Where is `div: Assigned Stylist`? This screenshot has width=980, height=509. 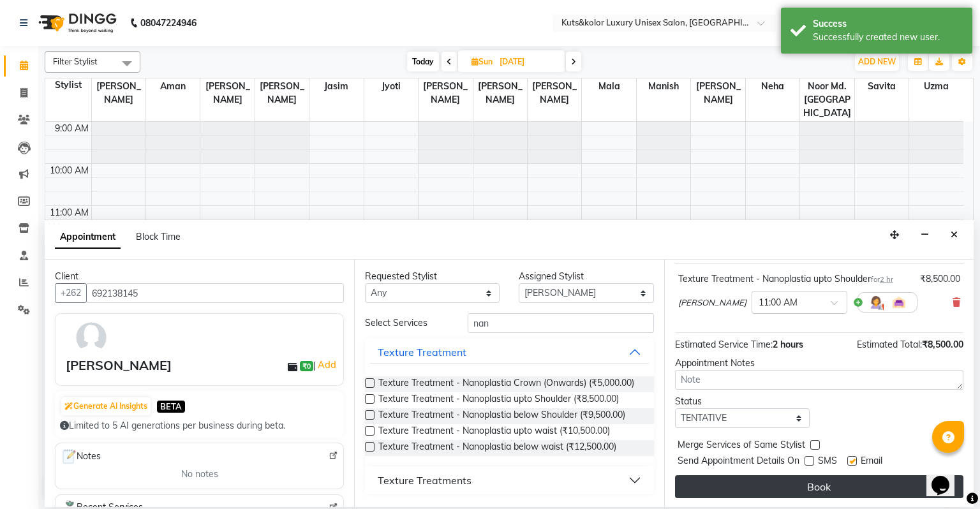
div: Assigned Stylist is located at coordinates (586, 276).